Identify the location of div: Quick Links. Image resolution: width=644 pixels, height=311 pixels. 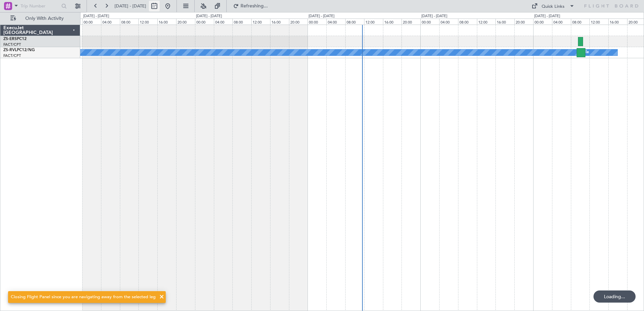
(553, 6).